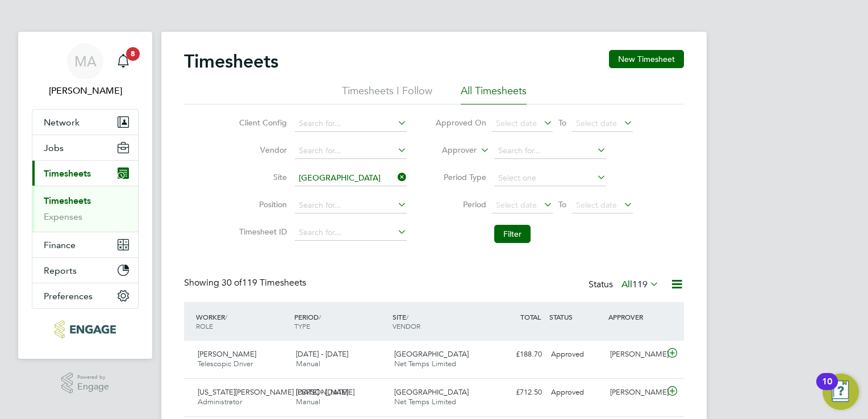 This screenshot has width=868, height=419. What do you see at coordinates (406, 326) in the screenshot?
I see `span: VENDOR` at bounding box center [406, 326].